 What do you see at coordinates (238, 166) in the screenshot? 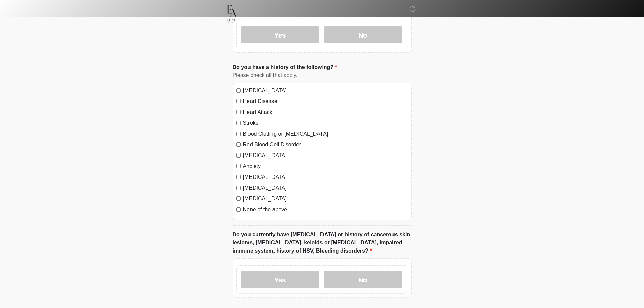
I see `input: Anxiety` at bounding box center [238, 166].